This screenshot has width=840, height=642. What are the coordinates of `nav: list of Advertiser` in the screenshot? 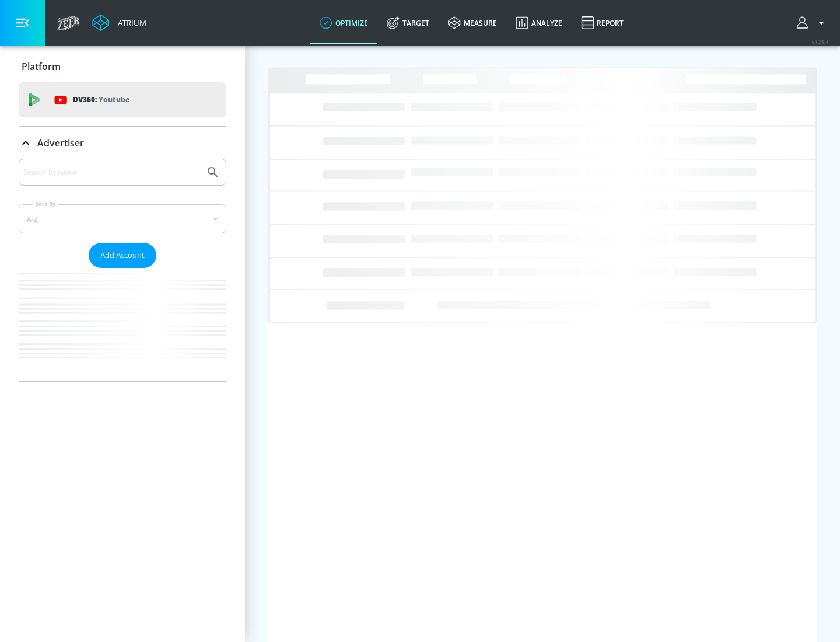 It's located at (123, 325).